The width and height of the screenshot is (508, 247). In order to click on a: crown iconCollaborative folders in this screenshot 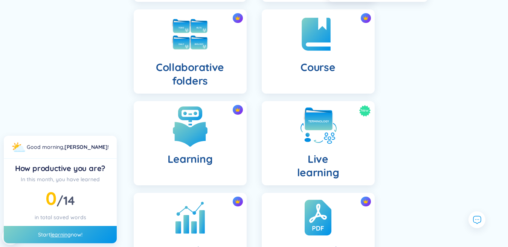, I will do `click(190, 52)`.